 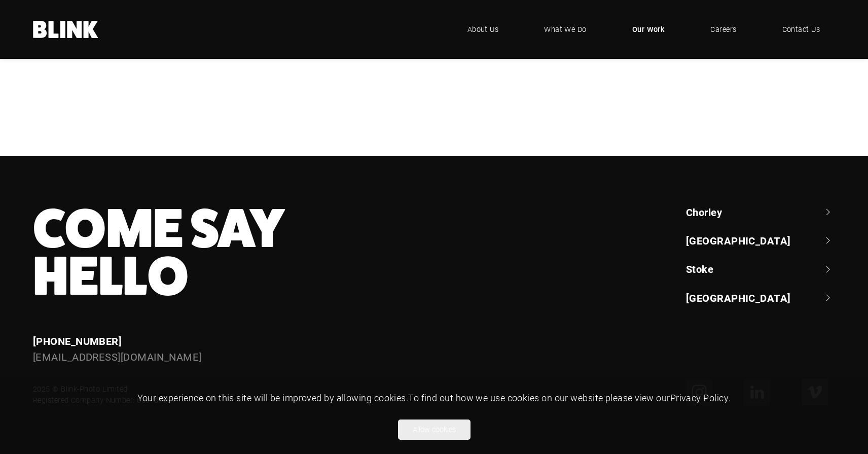 I want to click on a: Our Work, so click(x=648, y=29).